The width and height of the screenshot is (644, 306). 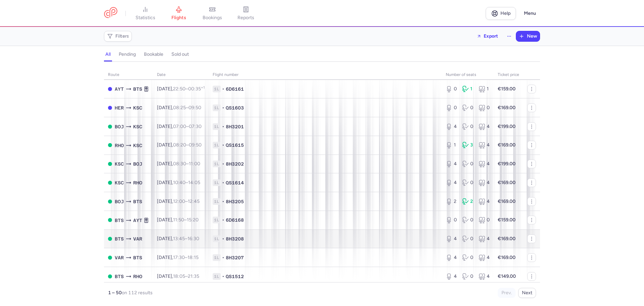 I want to click on h4: all, so click(x=108, y=54).